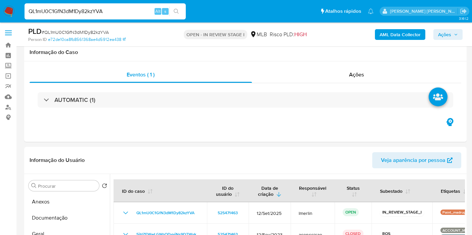 This screenshot has width=472, height=235. I want to click on div: AUTOMATIC (1), so click(245, 100).